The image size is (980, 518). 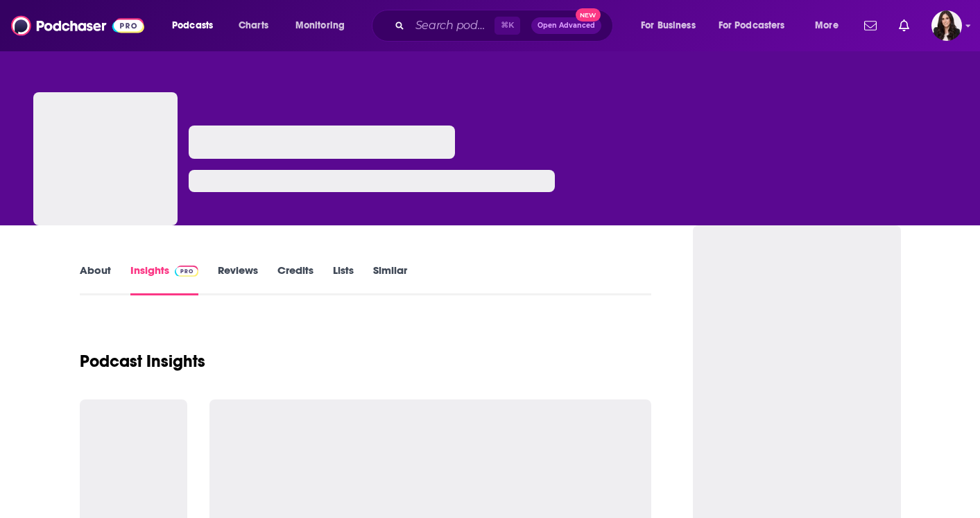 I want to click on span: Podcasts, so click(x=192, y=26).